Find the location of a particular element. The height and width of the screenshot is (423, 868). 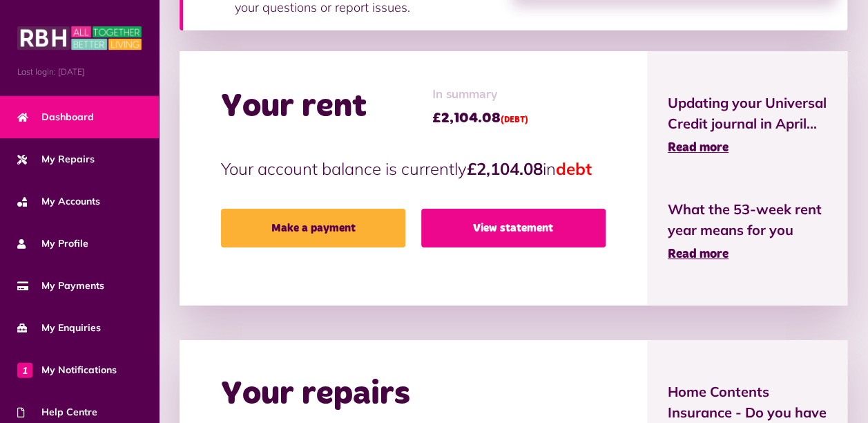

span: What the 53-week rent year means for you is located at coordinates (747, 220).